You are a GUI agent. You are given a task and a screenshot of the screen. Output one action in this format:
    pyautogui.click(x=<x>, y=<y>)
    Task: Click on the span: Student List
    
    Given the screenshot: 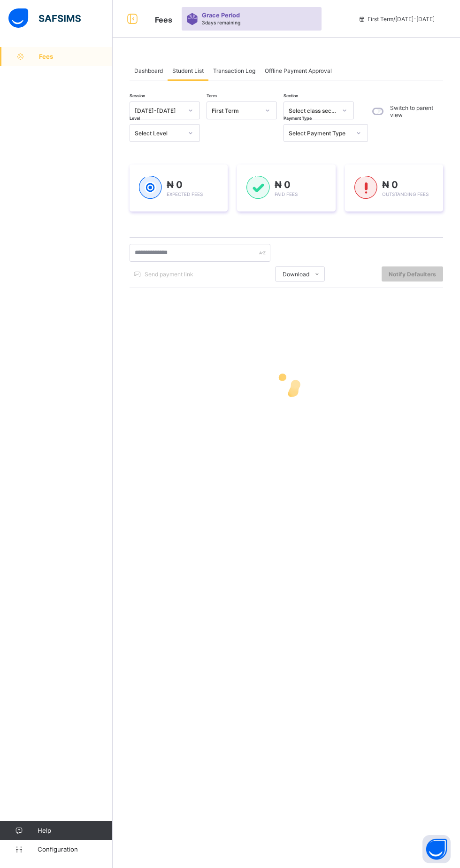 What is the action you would take?
    pyautogui.click(x=188, y=70)
    